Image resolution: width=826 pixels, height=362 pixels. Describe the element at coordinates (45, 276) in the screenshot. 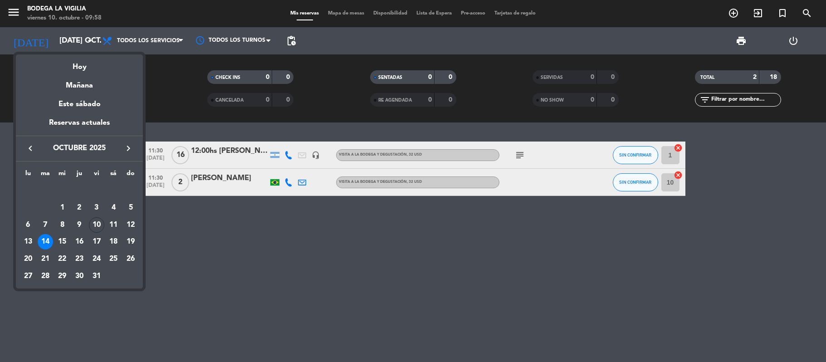

I see `div: 28` at that location.